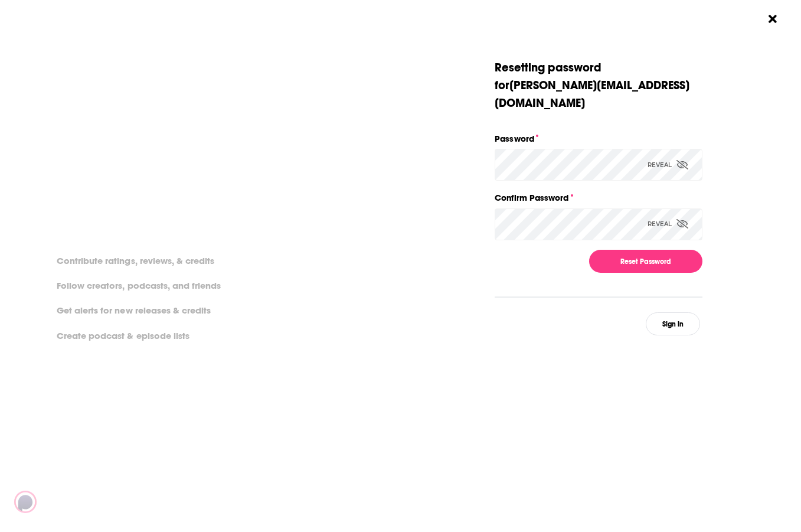 The height and width of the screenshot is (532, 801). Describe the element at coordinates (646, 261) in the screenshot. I see `button: Reset Password` at that location.